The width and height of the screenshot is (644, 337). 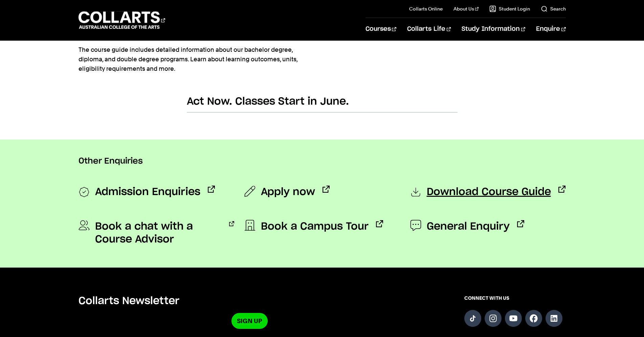 What do you see at coordinates (288, 192) in the screenshot?
I see `span: Apply now` at bounding box center [288, 192].